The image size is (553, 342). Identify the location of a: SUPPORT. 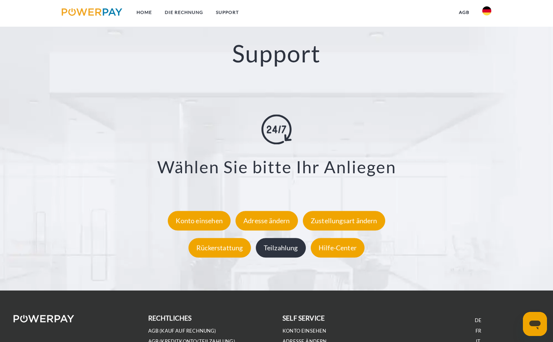
(227, 12).